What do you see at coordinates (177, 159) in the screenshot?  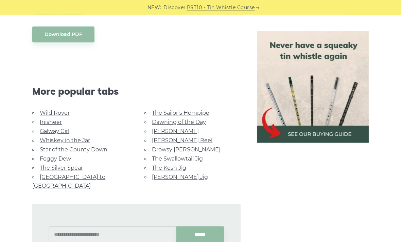 I see `a: The Swallowtail Jig` at bounding box center [177, 159].